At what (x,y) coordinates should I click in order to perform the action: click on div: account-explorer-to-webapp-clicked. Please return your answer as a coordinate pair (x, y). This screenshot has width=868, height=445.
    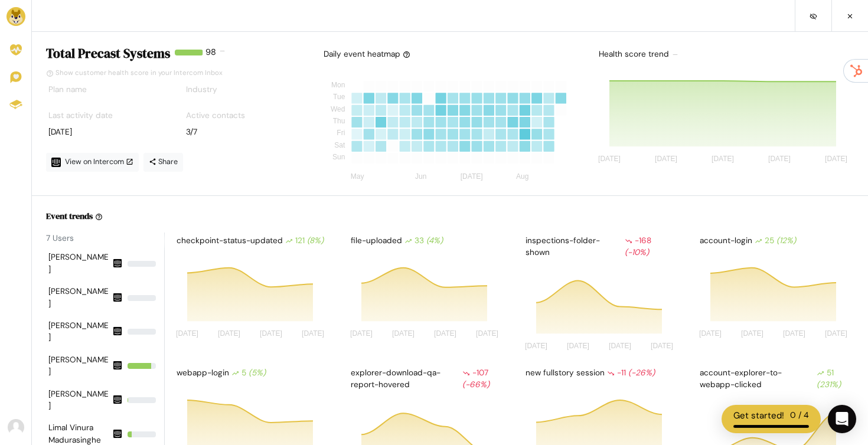
    Looking at the image, I should click on (775, 379).